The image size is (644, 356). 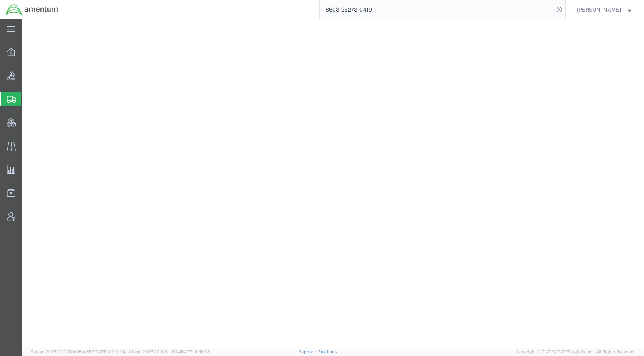 I want to click on img: logo, so click(x=32, y=10).